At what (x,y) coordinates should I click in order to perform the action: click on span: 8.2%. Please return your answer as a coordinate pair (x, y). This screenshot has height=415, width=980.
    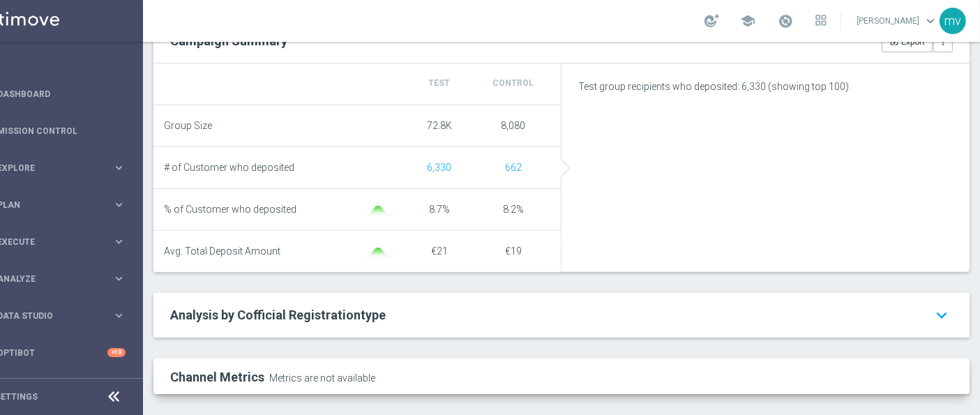
    Looking at the image, I should click on (513, 209).